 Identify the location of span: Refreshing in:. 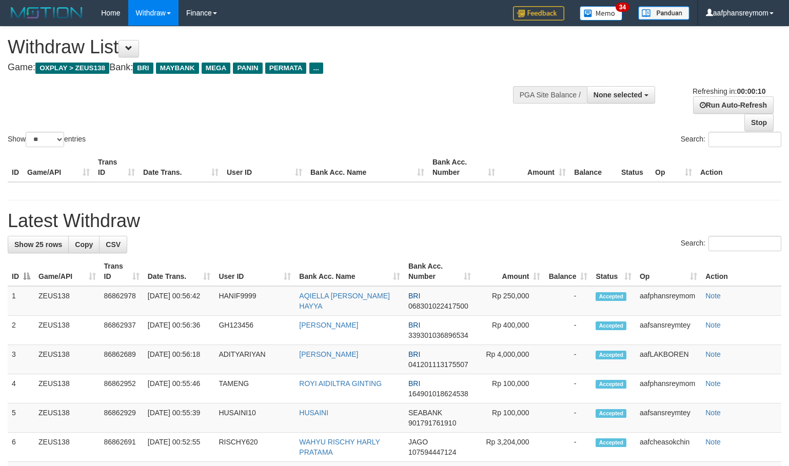
(729, 91).